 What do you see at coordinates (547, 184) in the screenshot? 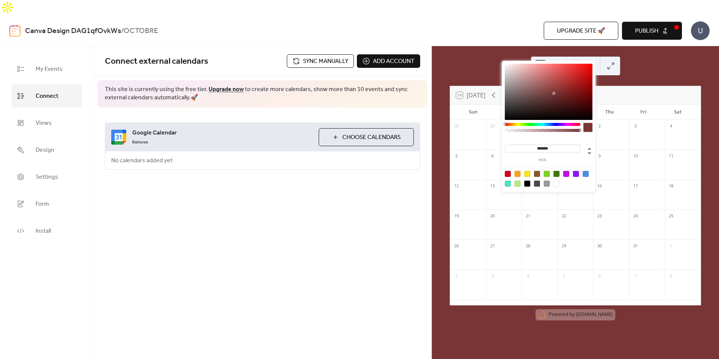
I see `div: #9B9B9B` at bounding box center [547, 184].